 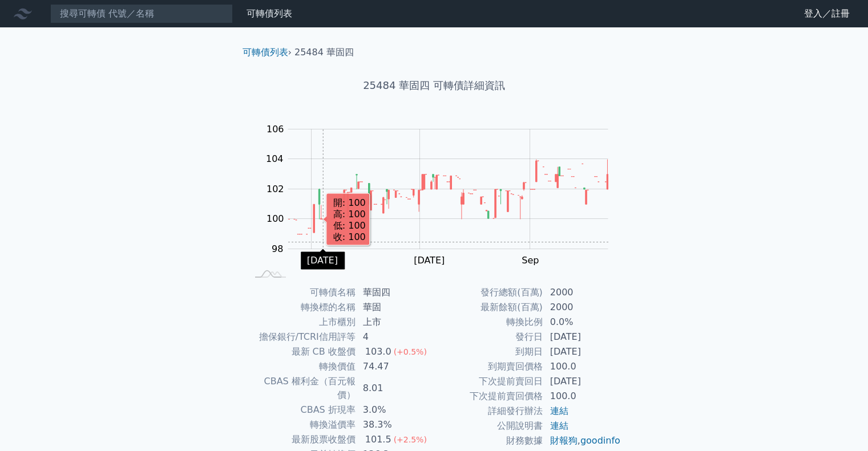 What do you see at coordinates (395, 388) in the screenshot?
I see `td: 8.01` at bounding box center [395, 388].